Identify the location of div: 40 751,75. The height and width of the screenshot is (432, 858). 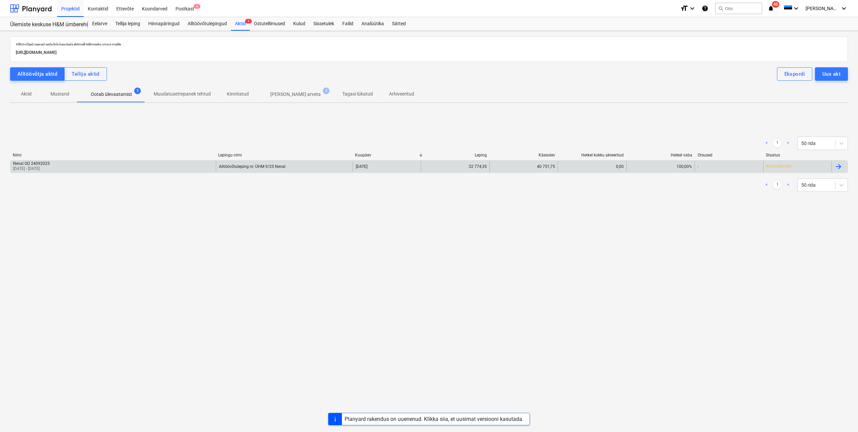
(524, 166).